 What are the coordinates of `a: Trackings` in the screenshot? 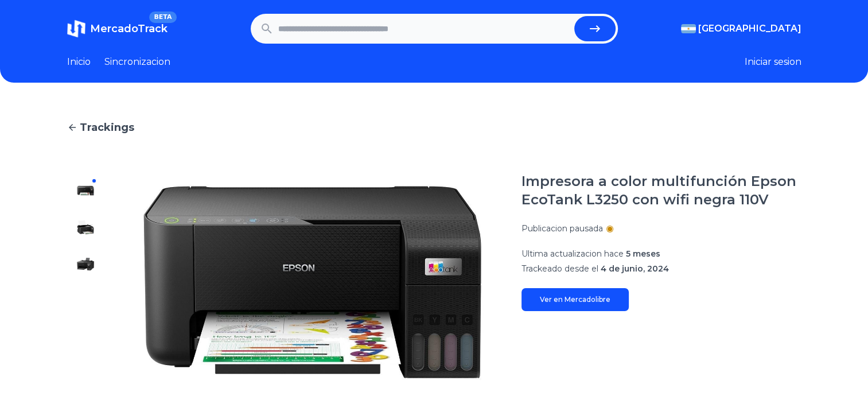 It's located at (435, 127).